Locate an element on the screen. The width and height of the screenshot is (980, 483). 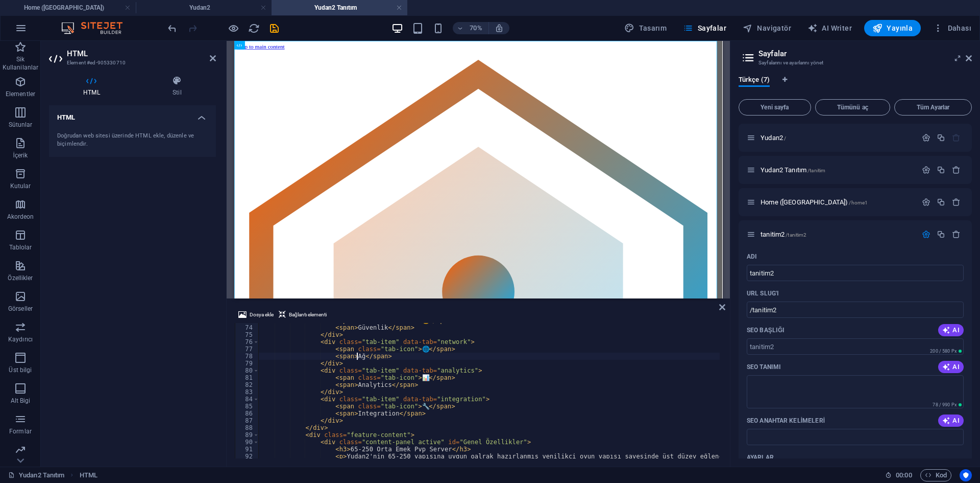
h4: Stil is located at coordinates (177, 87).